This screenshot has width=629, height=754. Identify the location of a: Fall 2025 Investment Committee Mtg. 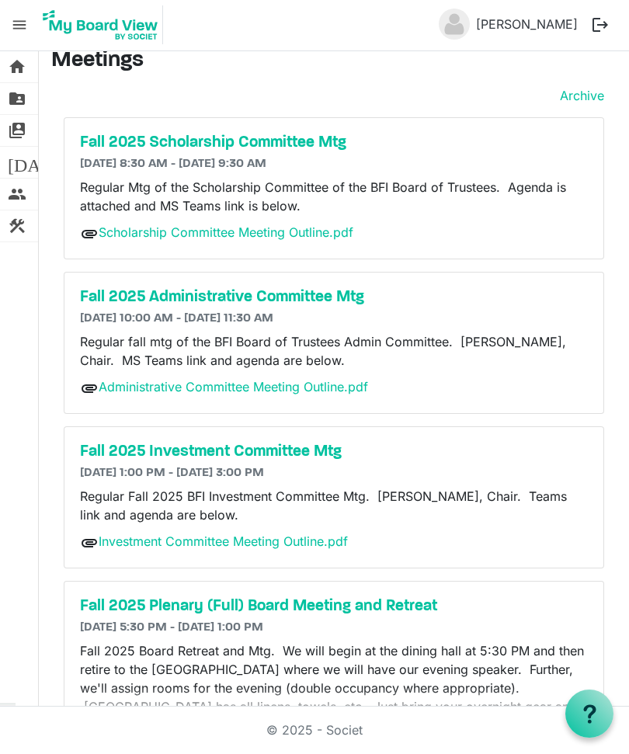
(334, 452).